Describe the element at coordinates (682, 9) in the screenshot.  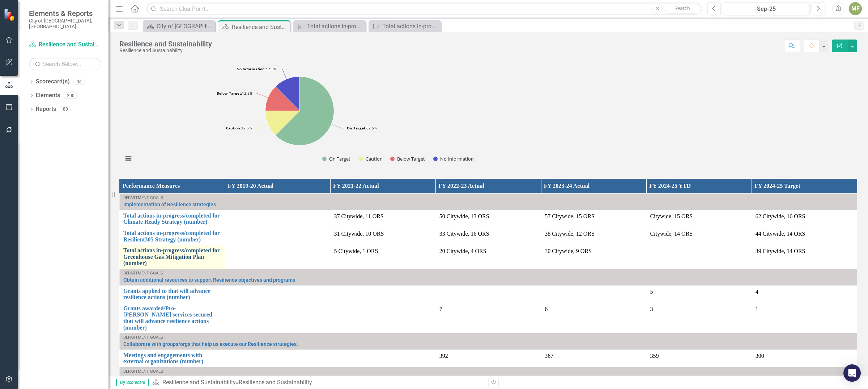
I see `button: Search` at that location.